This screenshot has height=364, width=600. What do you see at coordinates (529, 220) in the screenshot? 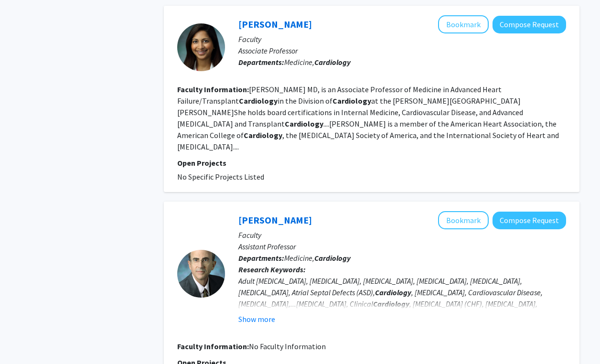
I see `button: Compose Request to Jim Porterfield` at bounding box center [529, 220].